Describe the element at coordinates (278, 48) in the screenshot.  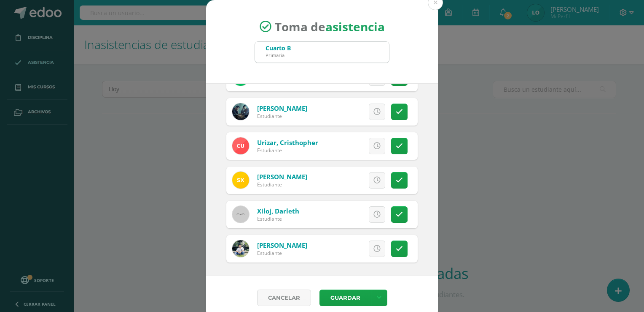
I see `div: Cuarto B` at that location.